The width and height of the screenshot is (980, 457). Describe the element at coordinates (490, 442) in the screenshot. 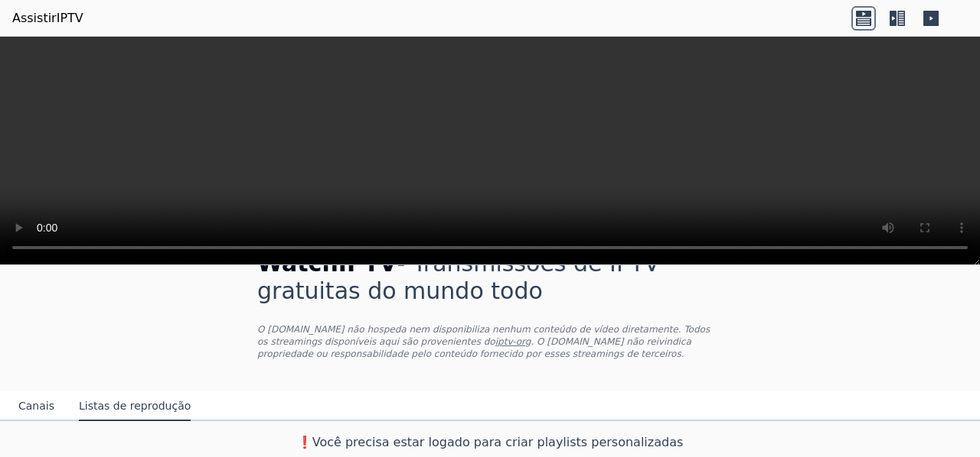

I see `font: ❗️Você precisa estar logado para criar playlists personalizadas` at that location.